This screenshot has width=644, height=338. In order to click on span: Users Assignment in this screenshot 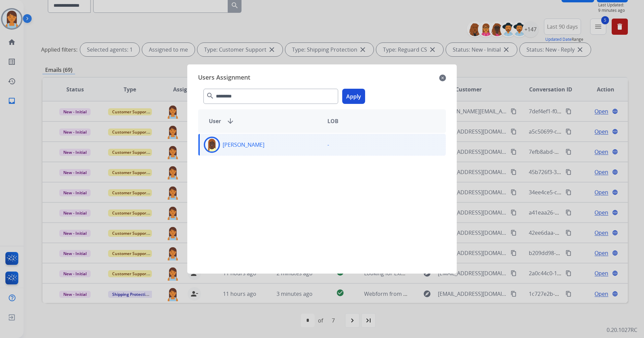, I will do `click(224, 78)`.